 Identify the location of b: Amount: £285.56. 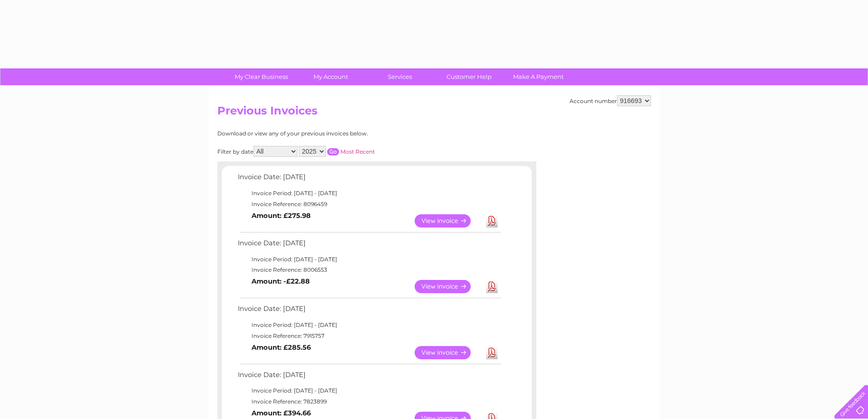
(281, 348).